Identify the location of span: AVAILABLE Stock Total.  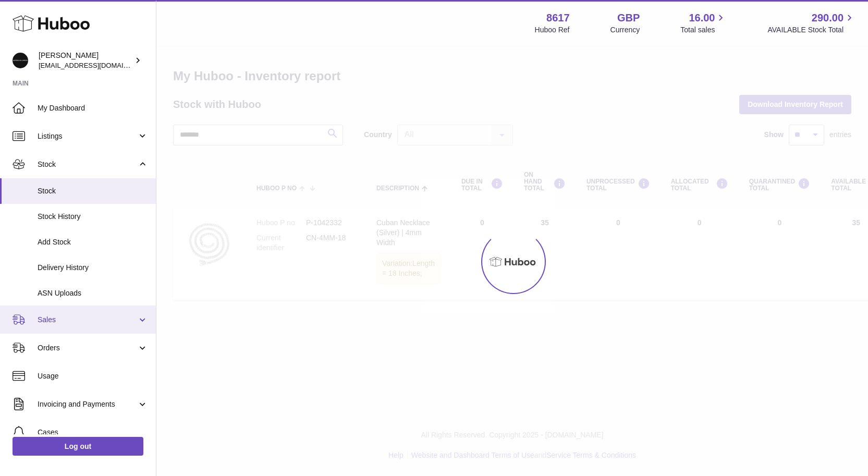
(811, 30).